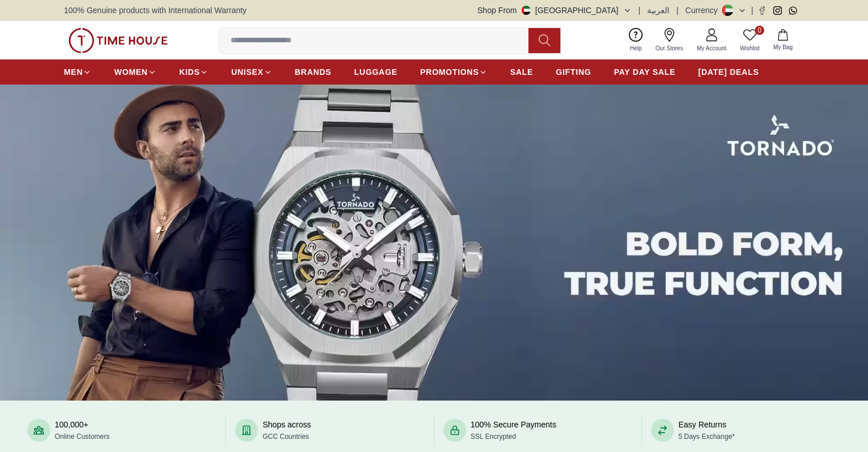 This screenshot has width=868, height=452. I want to click on a: KIDS, so click(194, 72).